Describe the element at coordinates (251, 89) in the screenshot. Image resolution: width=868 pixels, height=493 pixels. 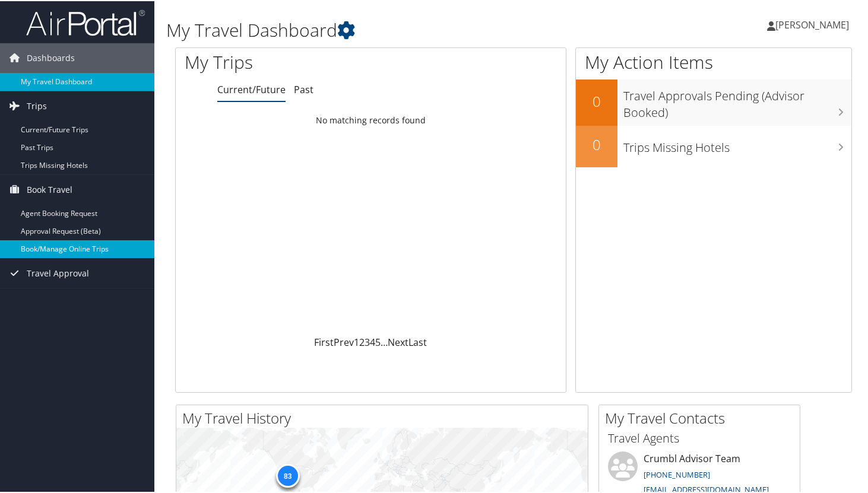
I see `a: Current/Future` at that location.